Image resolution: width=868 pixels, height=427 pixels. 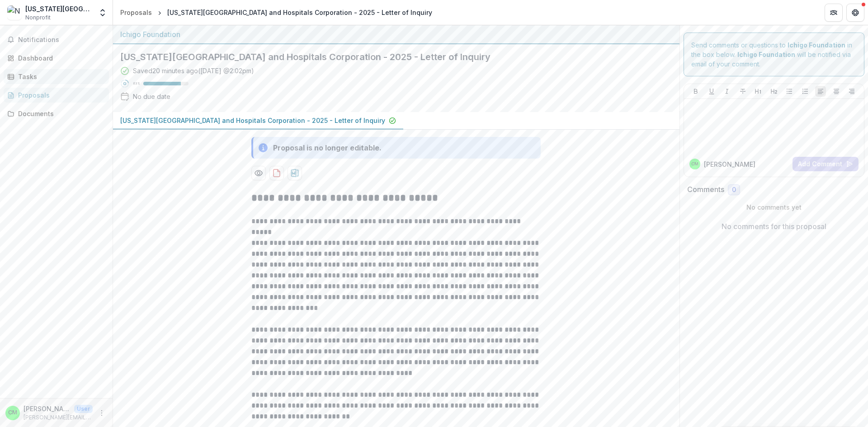 I want to click on p: User, so click(x=83, y=409).